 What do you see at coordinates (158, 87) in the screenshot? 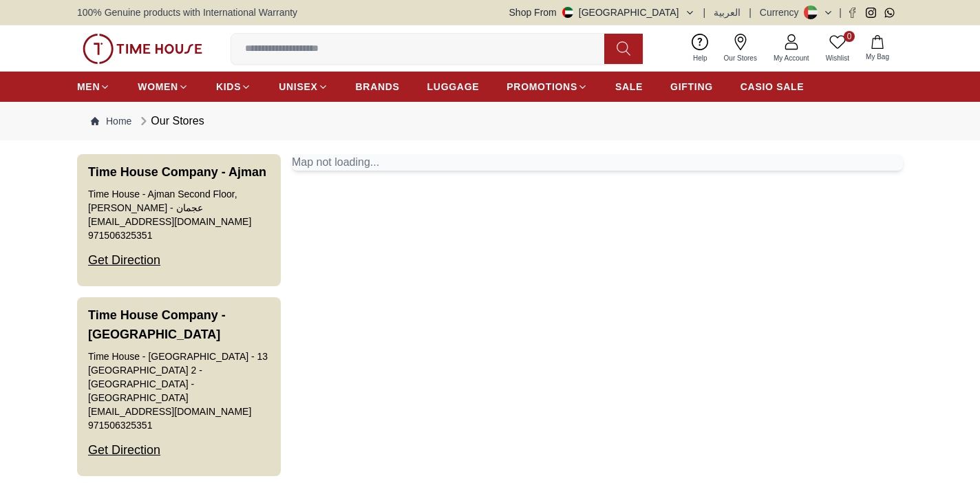
I see `span: WOMEN` at bounding box center [158, 87].